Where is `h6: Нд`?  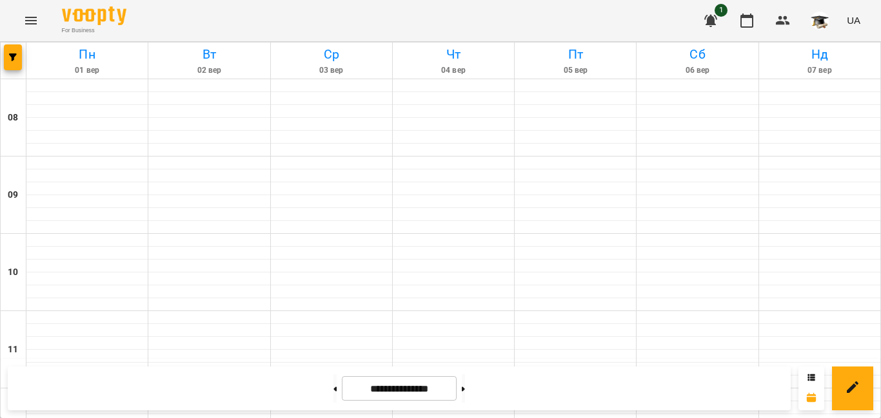
h6: Нд is located at coordinates (819, 54).